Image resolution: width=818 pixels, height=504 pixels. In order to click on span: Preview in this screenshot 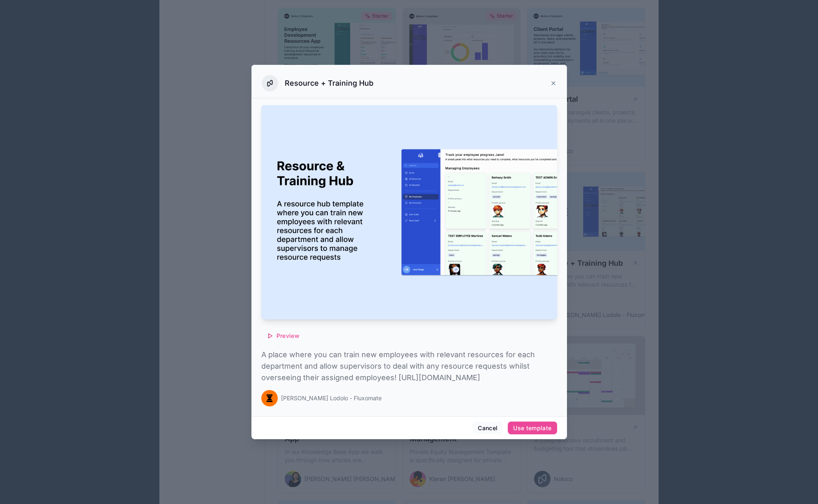, I will do `click(288, 336)`.